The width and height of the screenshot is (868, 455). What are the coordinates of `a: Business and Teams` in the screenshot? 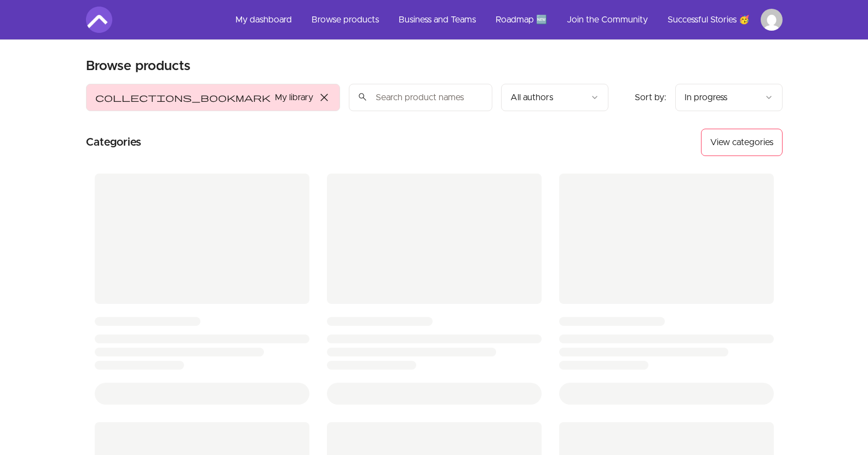 It's located at (437, 20).